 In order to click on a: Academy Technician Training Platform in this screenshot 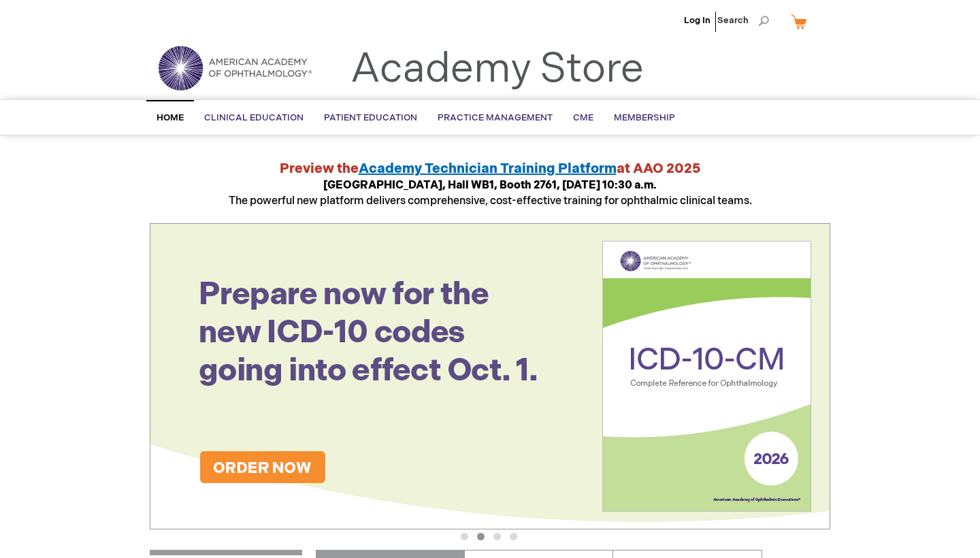, I will do `click(488, 168)`.